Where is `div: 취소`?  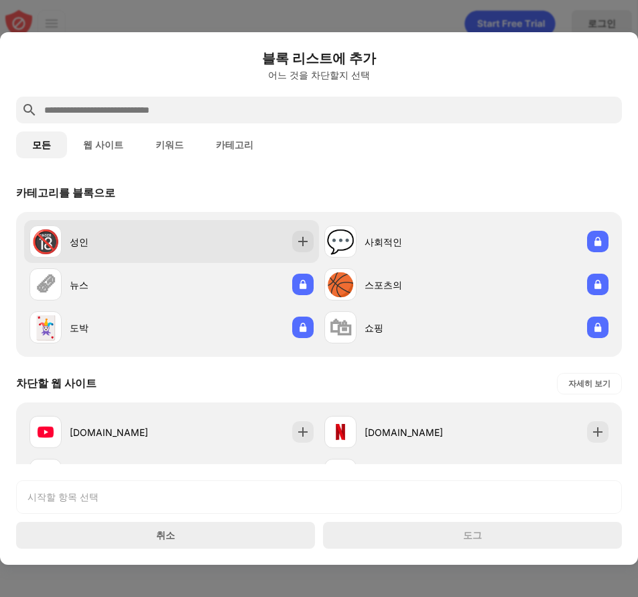 div: 취소 is located at coordinates (166, 535).